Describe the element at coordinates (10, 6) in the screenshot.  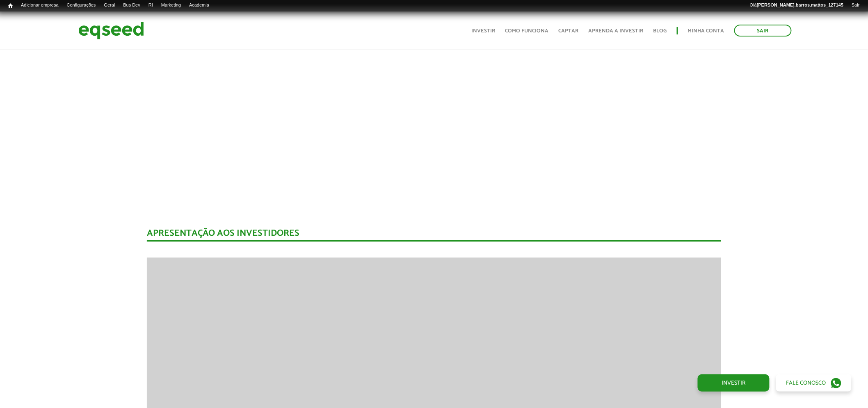
I see `span: Início` at that location.